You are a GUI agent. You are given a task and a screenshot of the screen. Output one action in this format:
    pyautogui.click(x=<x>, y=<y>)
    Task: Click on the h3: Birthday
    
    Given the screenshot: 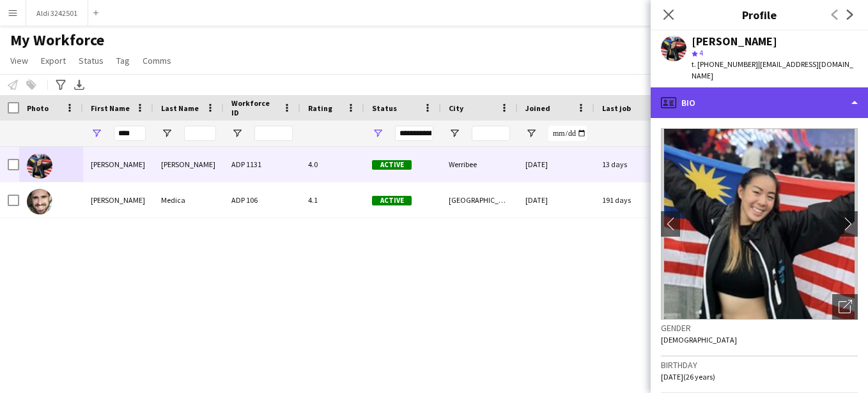 What is the action you would take?
    pyautogui.click(x=759, y=365)
    